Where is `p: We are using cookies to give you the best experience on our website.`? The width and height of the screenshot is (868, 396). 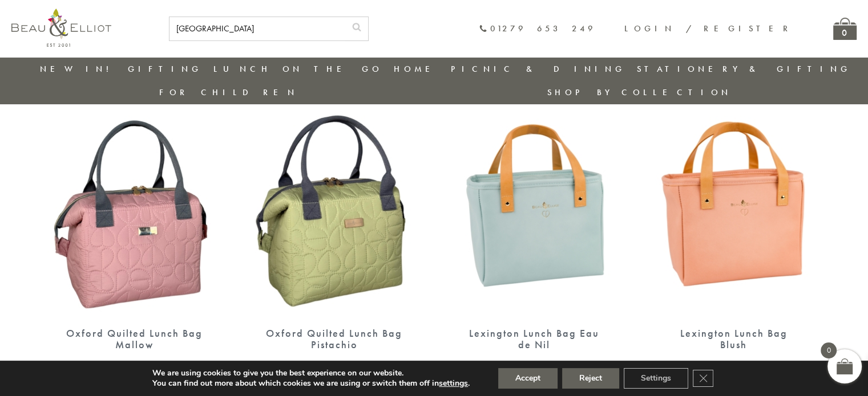
p: We are using cookies to give you the best experience on our website. is located at coordinates (311, 374).